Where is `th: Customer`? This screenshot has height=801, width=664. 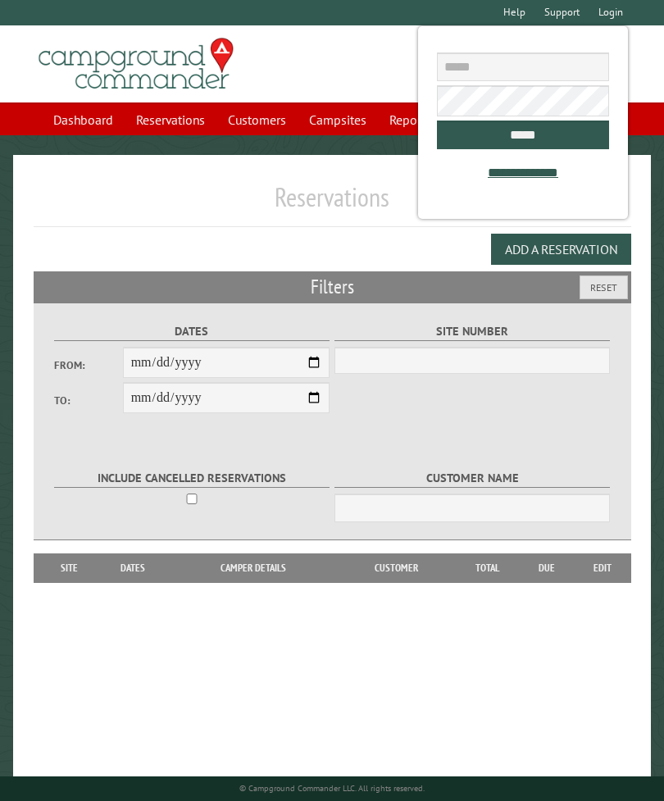 th: Customer is located at coordinates (396, 568).